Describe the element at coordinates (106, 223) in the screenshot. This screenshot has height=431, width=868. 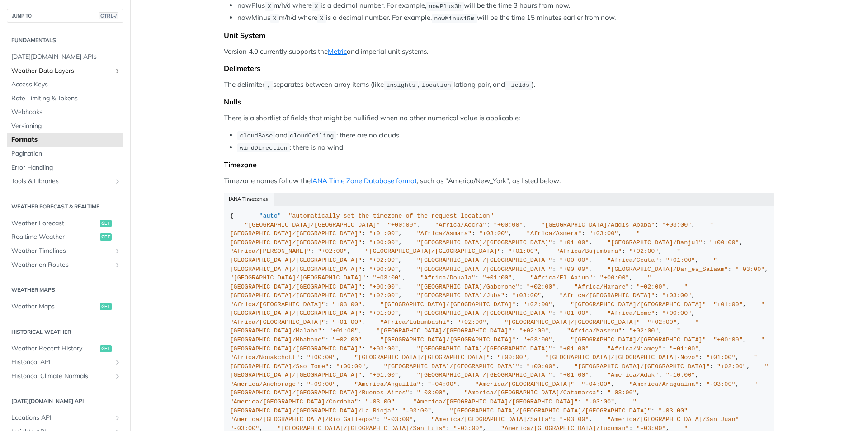
I see `span: get` at that location.